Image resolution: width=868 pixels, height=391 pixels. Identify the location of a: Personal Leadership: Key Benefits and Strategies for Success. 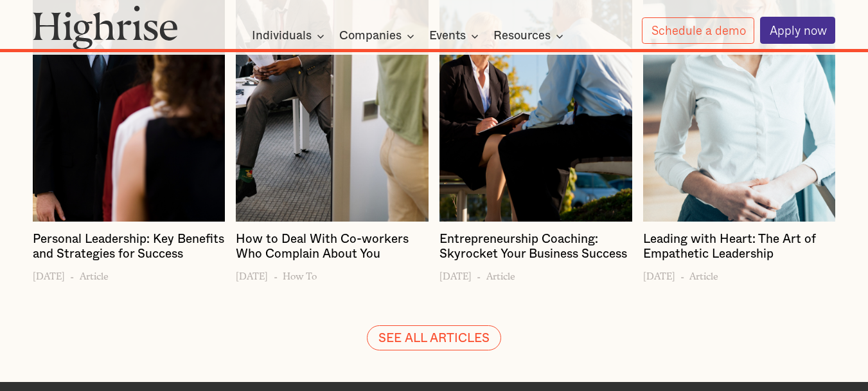
(130, 249).